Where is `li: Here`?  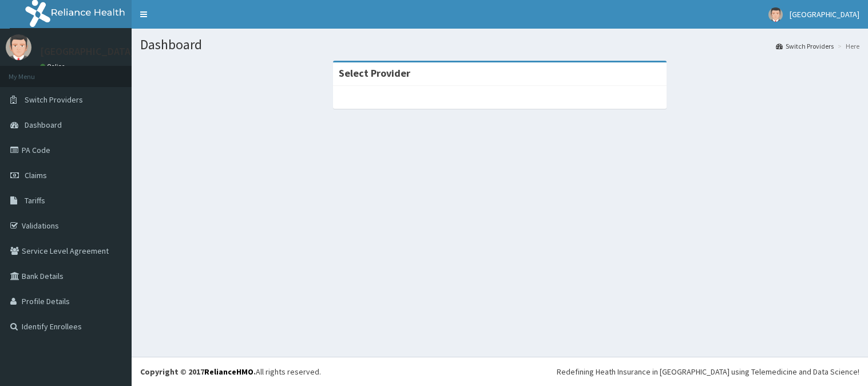 li: Here is located at coordinates (846, 46).